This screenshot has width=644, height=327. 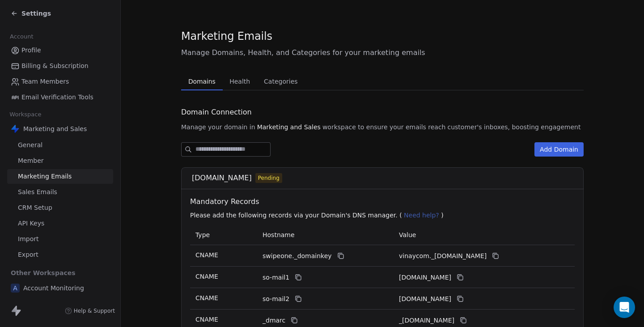 I want to click on span: Help & Support, so click(x=94, y=311).